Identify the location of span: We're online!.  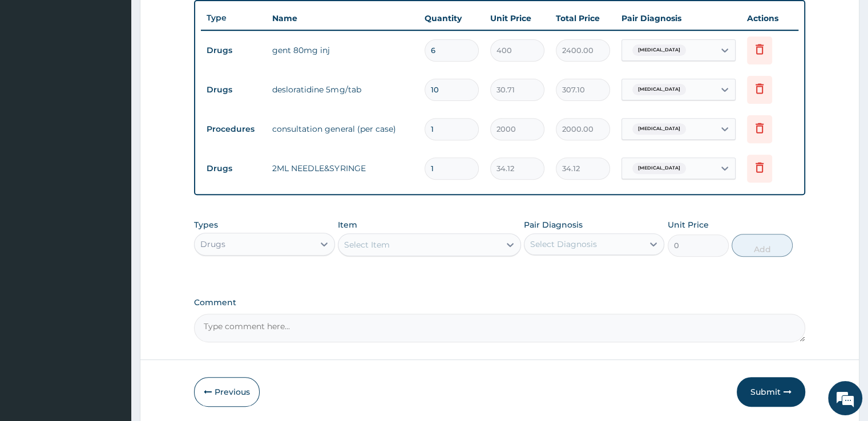
(112, 191).